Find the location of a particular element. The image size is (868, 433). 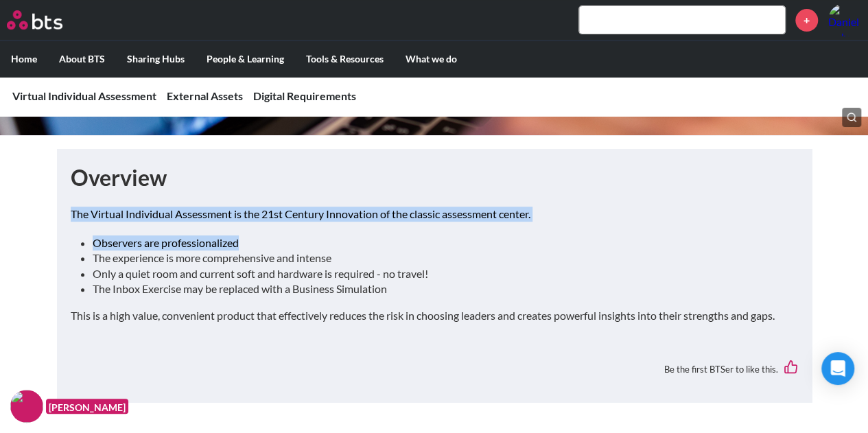

label: Tools & Resources is located at coordinates (345, 59).